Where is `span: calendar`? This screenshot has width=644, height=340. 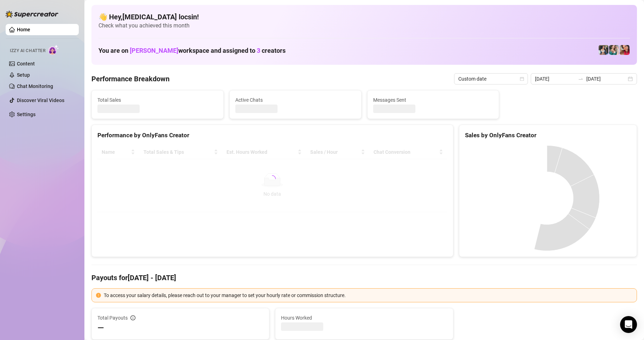 span: calendar is located at coordinates (522, 79).